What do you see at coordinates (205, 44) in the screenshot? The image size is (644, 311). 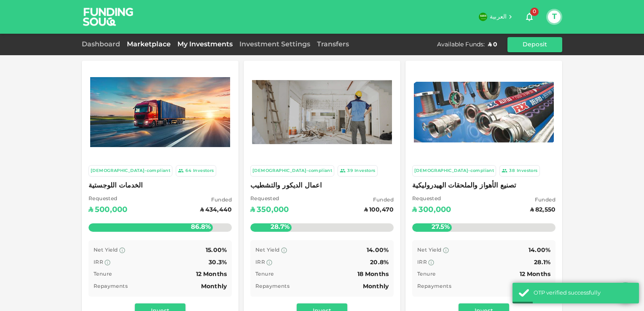 I see `a: My Investments` at bounding box center [205, 44].